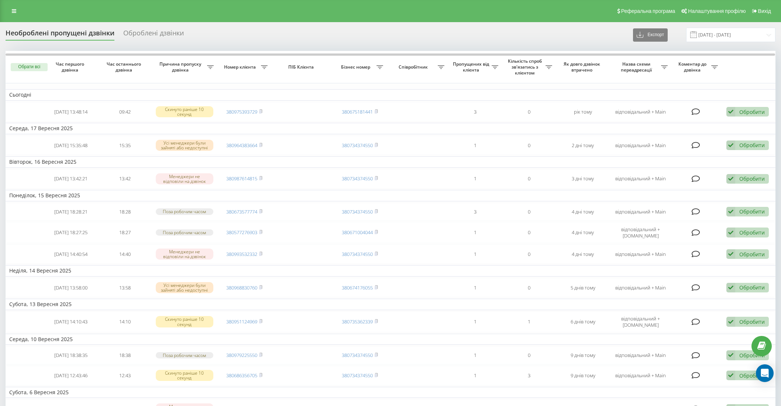  Describe the element at coordinates (242, 232) in the screenshot. I see `a: 380577276903` at that location.